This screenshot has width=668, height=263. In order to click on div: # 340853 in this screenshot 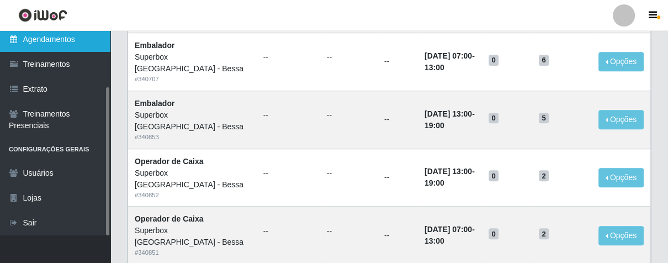, I will do `click(192, 137)`.